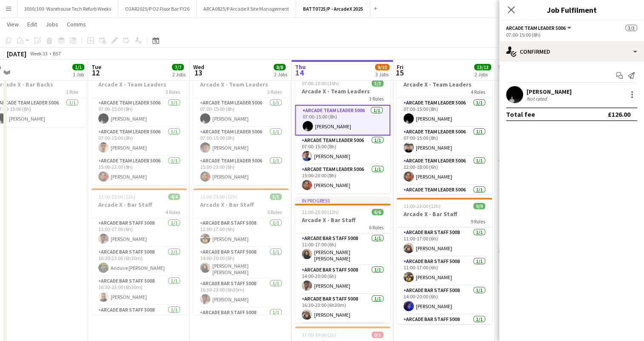 This screenshot has height=341, width=644. Describe the element at coordinates (52, 24) in the screenshot. I see `span: Jobs` at that location.